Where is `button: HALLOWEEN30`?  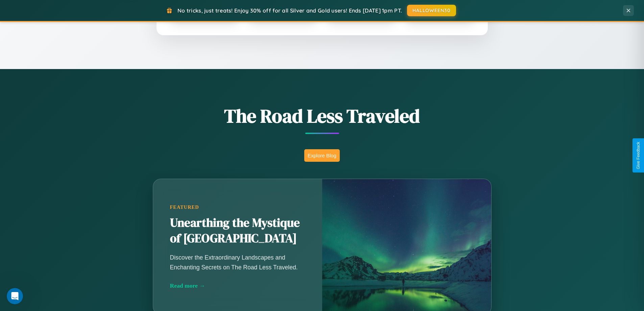
button: HALLOWEEN30 is located at coordinates (431, 11).